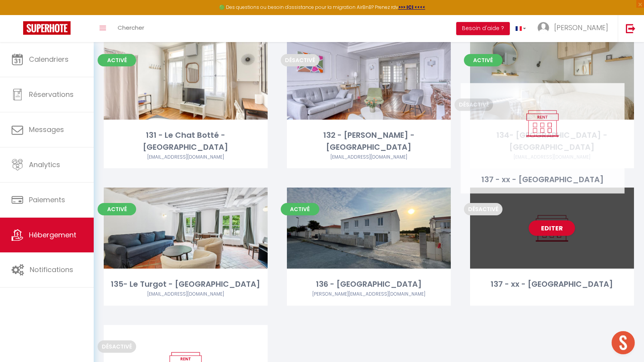  I want to click on img: Super Booking, so click(47, 28).